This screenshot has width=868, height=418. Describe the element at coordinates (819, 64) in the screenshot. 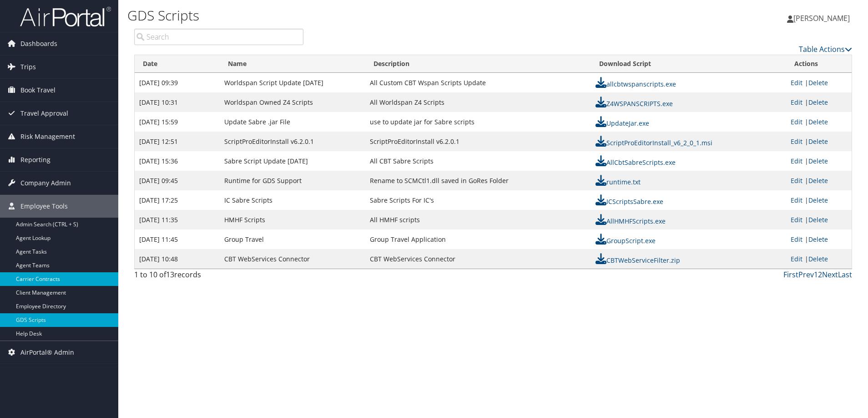

I see `th: Actions` at that location.